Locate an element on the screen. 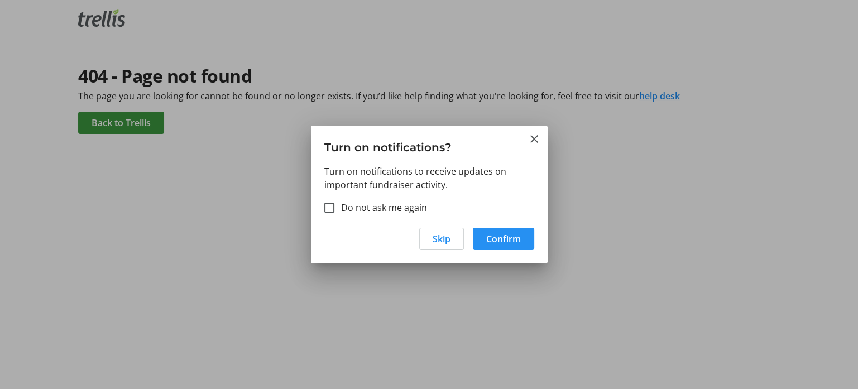 The width and height of the screenshot is (858, 389). label: Do not ask me again is located at coordinates (381, 208).